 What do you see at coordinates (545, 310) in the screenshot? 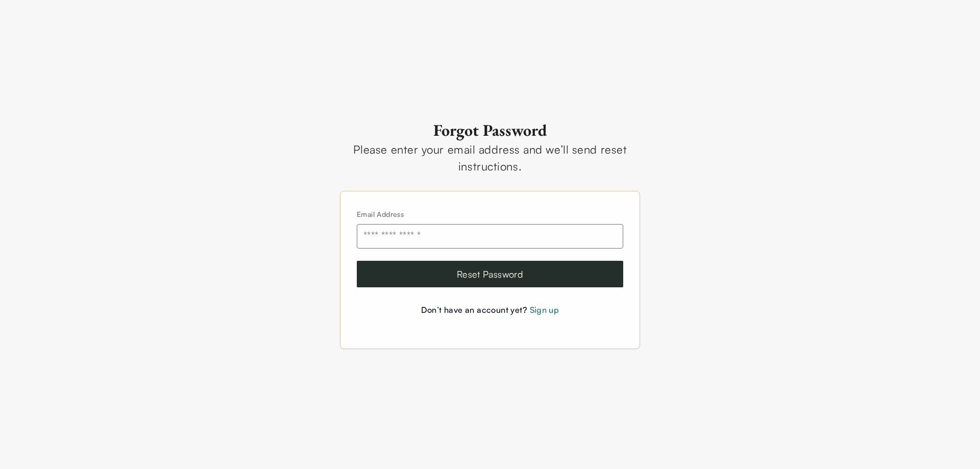
I see `a: Sign up` at bounding box center [545, 310].